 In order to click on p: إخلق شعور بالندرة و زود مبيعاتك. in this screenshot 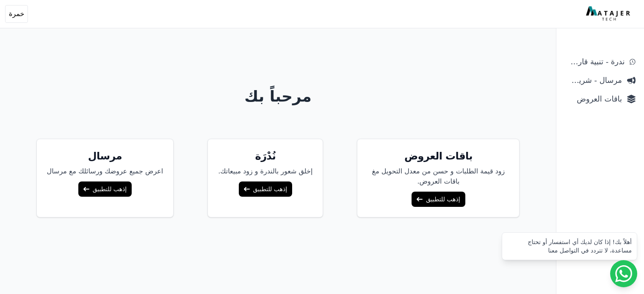, I will do `click(264, 171)`.